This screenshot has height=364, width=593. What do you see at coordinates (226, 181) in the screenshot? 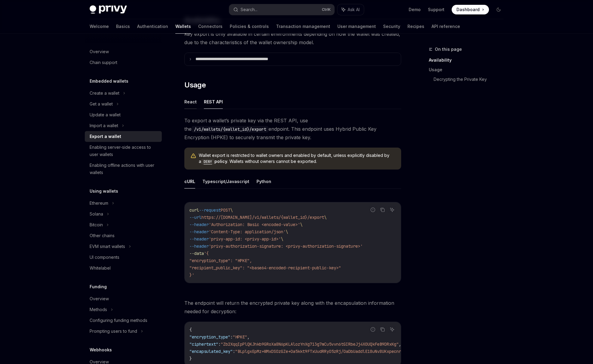
I see `button: Typescript/Javascript` at bounding box center [226, 181].